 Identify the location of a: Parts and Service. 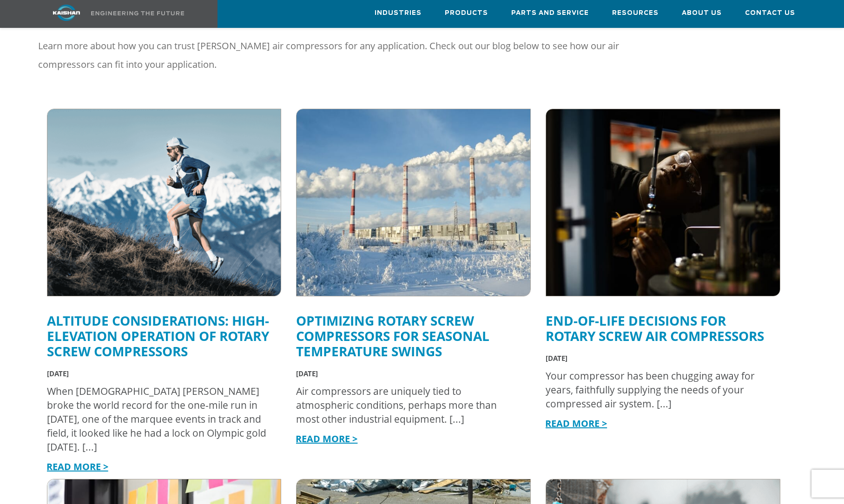
(550, 13).